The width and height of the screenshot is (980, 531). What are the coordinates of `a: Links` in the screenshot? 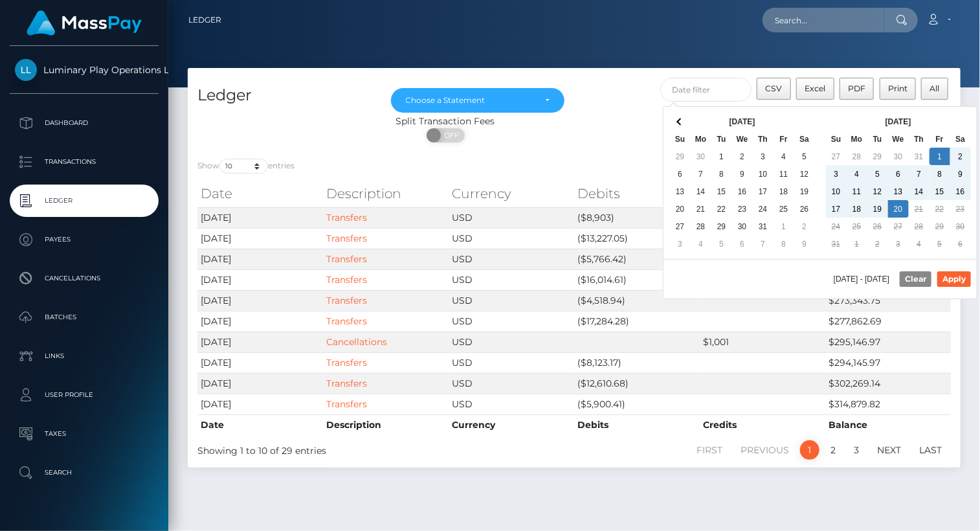 It's located at (85, 356).